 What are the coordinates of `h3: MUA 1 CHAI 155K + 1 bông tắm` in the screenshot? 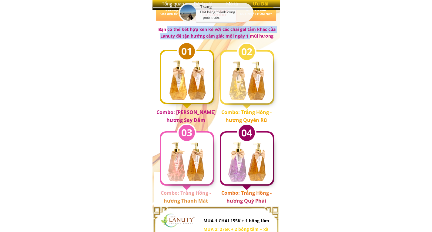 It's located at (236, 221).